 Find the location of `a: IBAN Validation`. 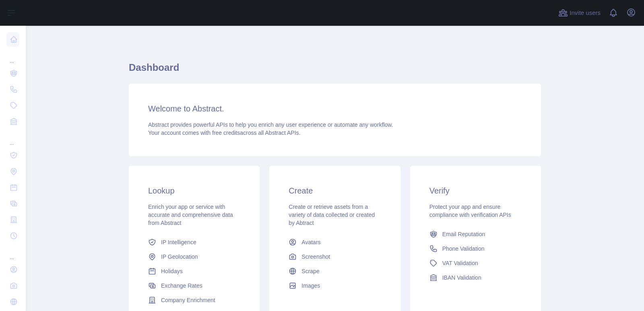

a: IBAN Validation is located at coordinates (475, 278).